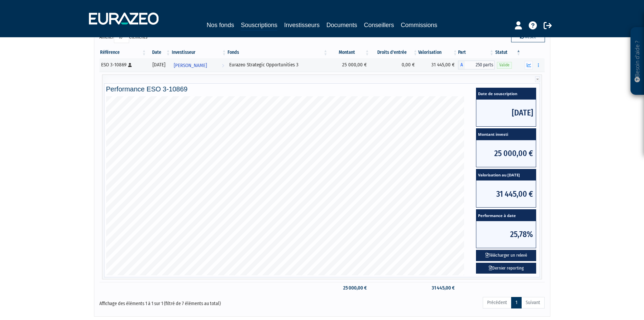  Describe the element at coordinates (506, 268) in the screenshot. I see `a: Dernier reporting` at that location.